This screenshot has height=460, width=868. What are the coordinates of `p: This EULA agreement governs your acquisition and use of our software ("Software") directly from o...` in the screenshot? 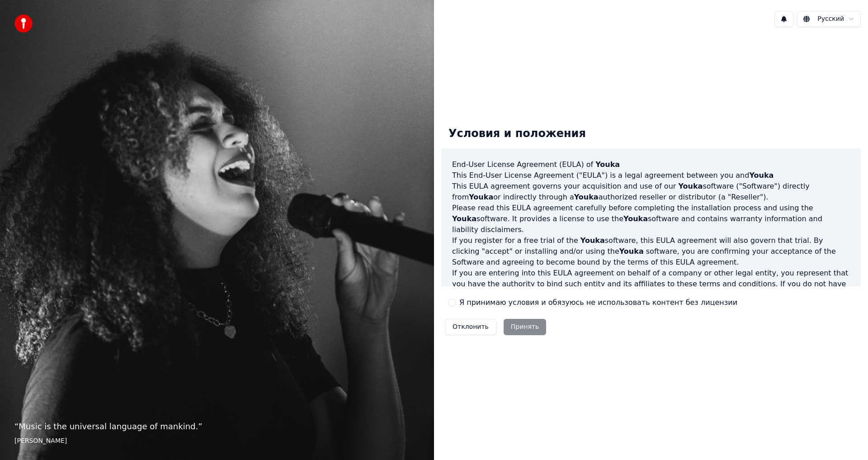 It's located at (651, 191).